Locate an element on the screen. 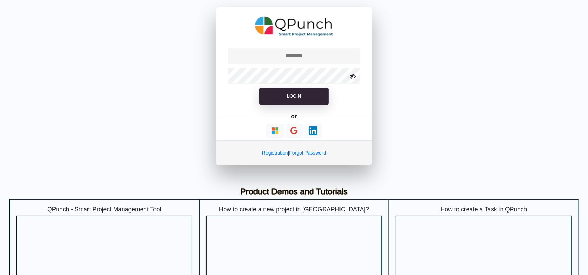 The height and width of the screenshot is (275, 588). h3: Product Demos and Tutorials is located at coordinates (294, 192).